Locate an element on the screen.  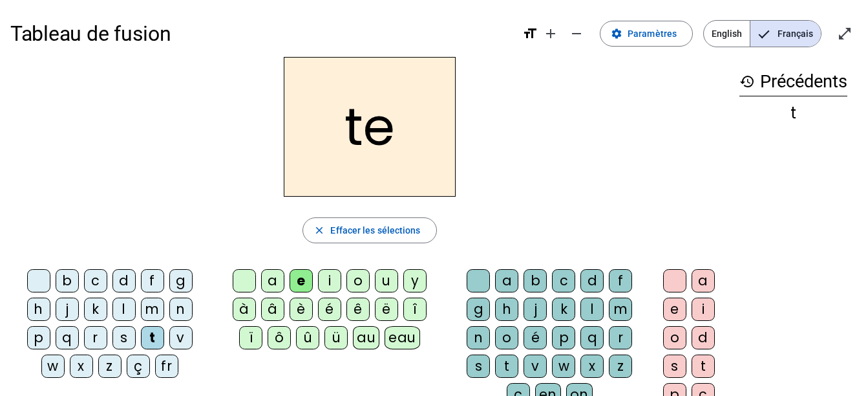
h2: te is located at coordinates (370, 127).